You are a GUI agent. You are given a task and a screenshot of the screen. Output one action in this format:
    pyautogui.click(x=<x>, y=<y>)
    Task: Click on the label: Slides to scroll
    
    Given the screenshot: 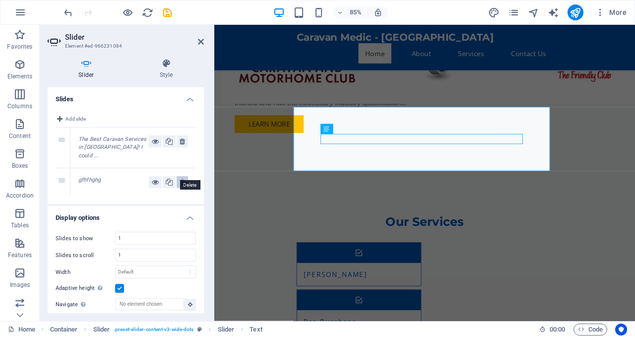 What is the action you would take?
    pyautogui.click(x=85, y=255)
    